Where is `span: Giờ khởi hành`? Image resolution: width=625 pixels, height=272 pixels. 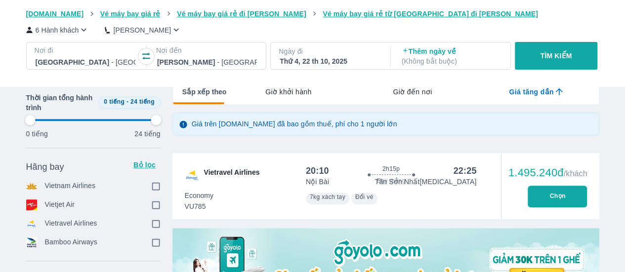
span: Giờ khởi hành is located at coordinates (288, 92).